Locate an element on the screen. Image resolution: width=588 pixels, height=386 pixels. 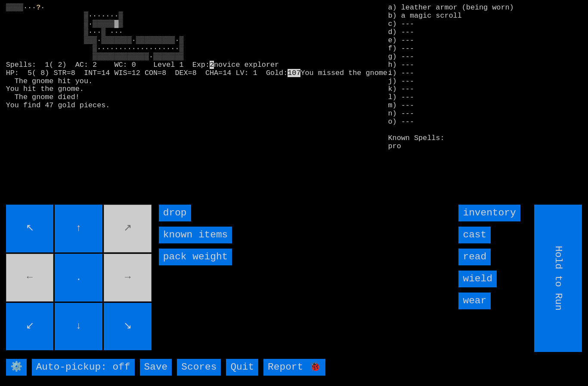
input: wear is located at coordinates (474, 301).